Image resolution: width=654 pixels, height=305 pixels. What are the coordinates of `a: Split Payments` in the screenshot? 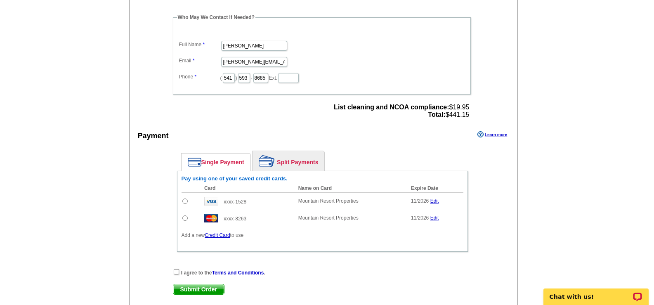 It's located at (289, 161).